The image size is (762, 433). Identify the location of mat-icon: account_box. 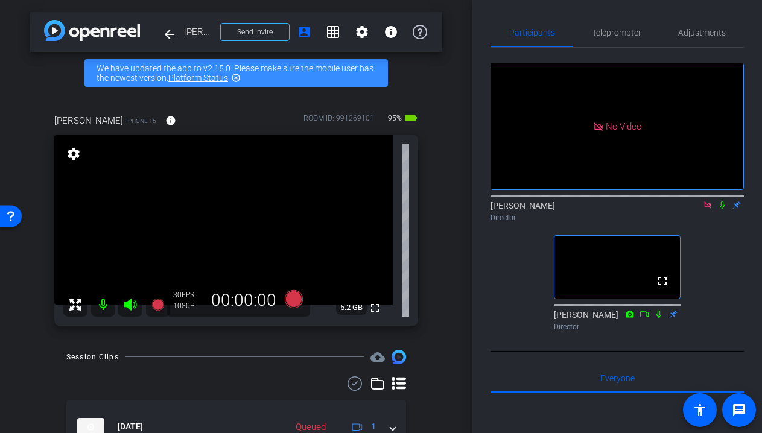
(304, 32).